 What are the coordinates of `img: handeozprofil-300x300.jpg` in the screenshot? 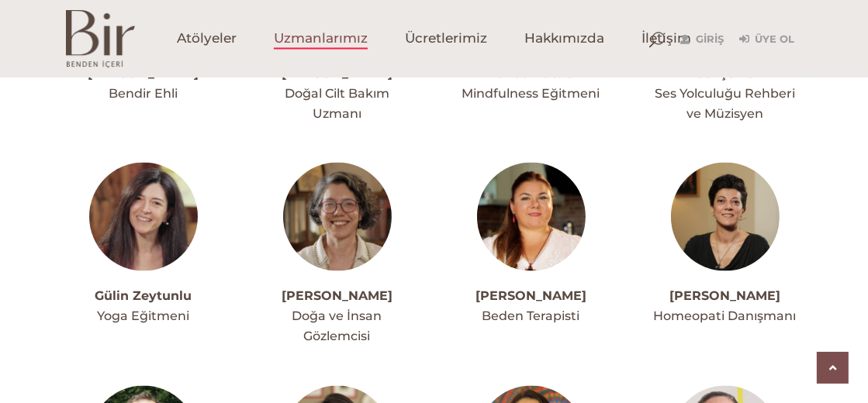 It's located at (725, 217).